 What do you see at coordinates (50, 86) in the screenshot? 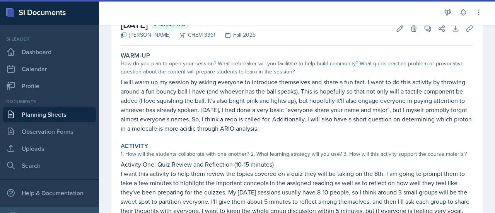
I see `a: Profile` at bounding box center [50, 86].